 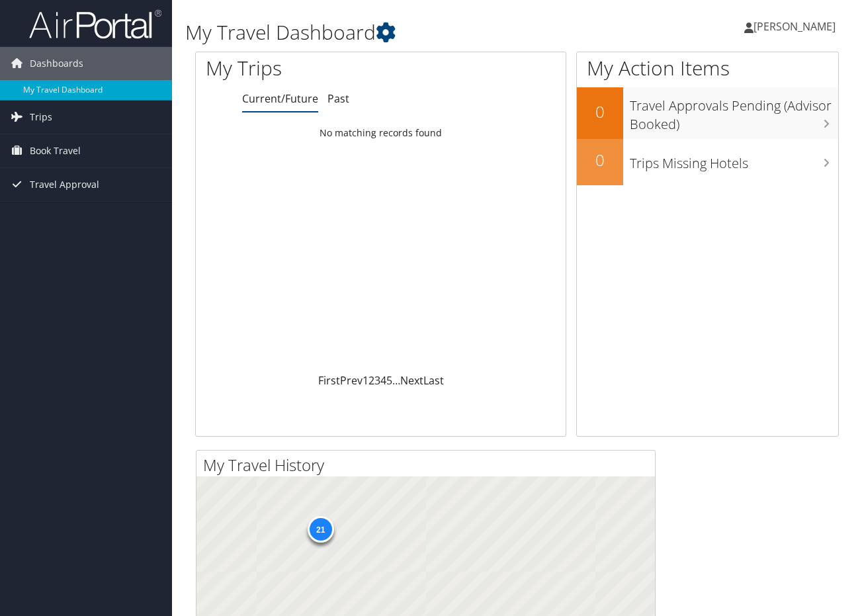 What do you see at coordinates (378, 380) in the screenshot?
I see `a: 3` at bounding box center [378, 380].